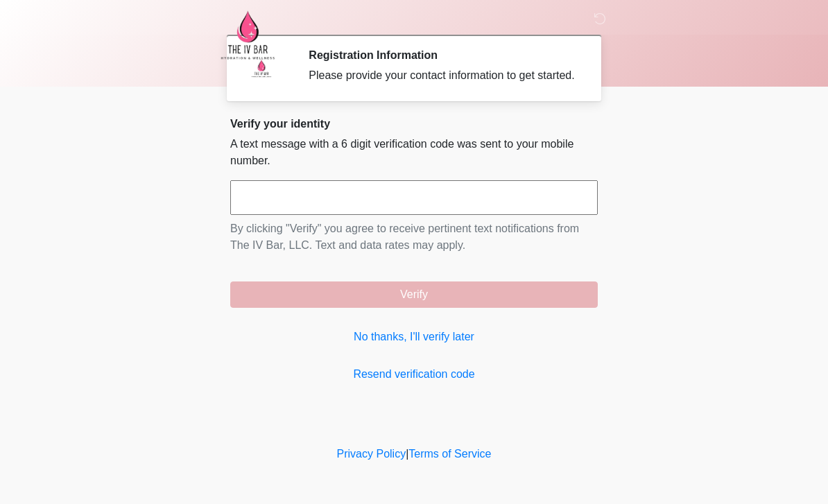 This screenshot has height=504, width=828. What do you see at coordinates (450, 453) in the screenshot?
I see `a: Terms of Service` at bounding box center [450, 453].